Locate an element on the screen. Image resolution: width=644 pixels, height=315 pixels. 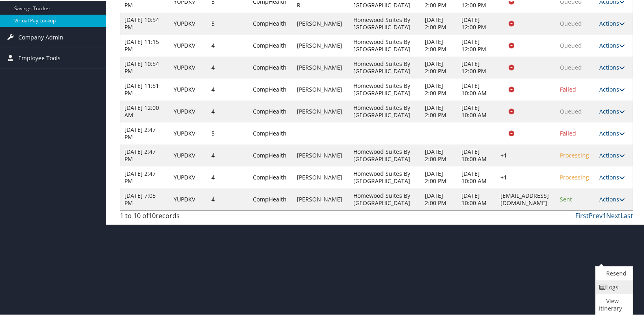
a: 1 is located at coordinates (604, 215).